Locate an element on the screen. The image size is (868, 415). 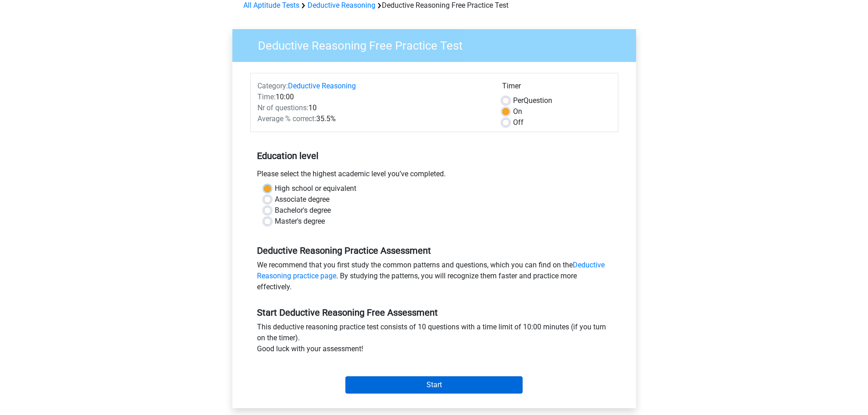
h5: Education level is located at coordinates (434, 156).